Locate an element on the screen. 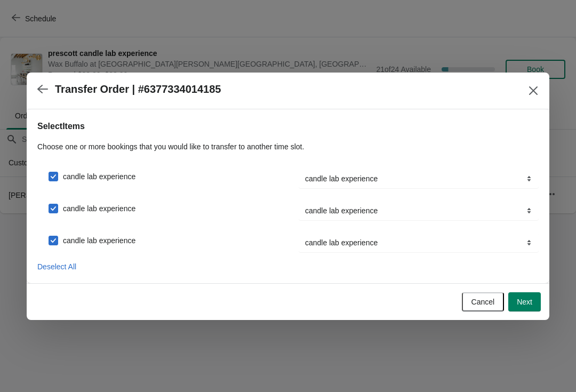 This screenshot has width=576, height=392. button: Next is located at coordinates (524, 302).